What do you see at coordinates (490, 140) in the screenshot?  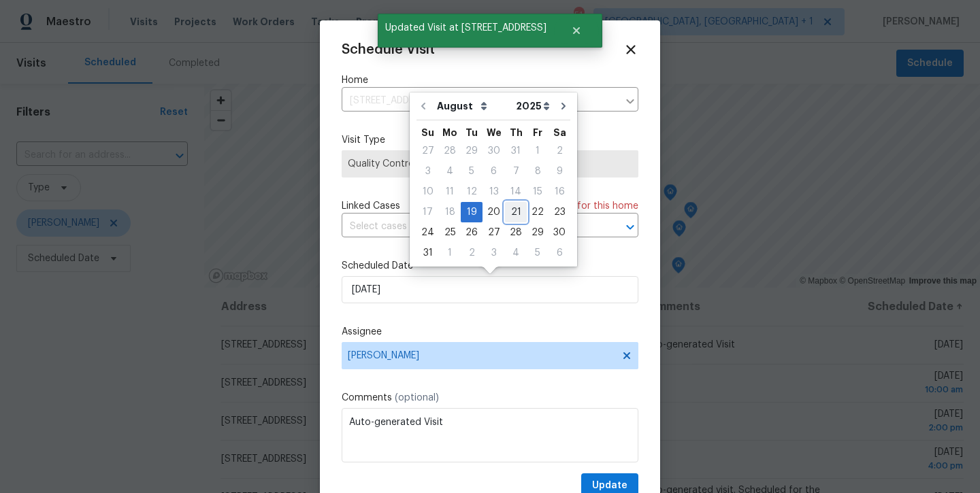 I see `label: Visit Type` at bounding box center [490, 140].